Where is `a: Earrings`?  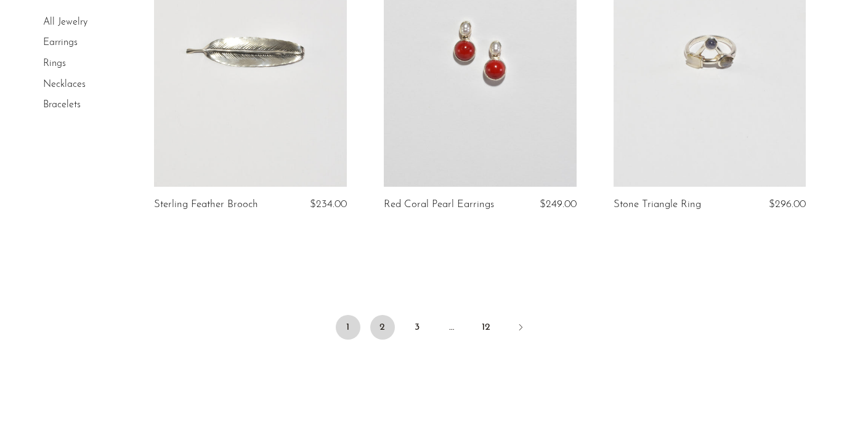 a: Earrings is located at coordinates (60, 43).